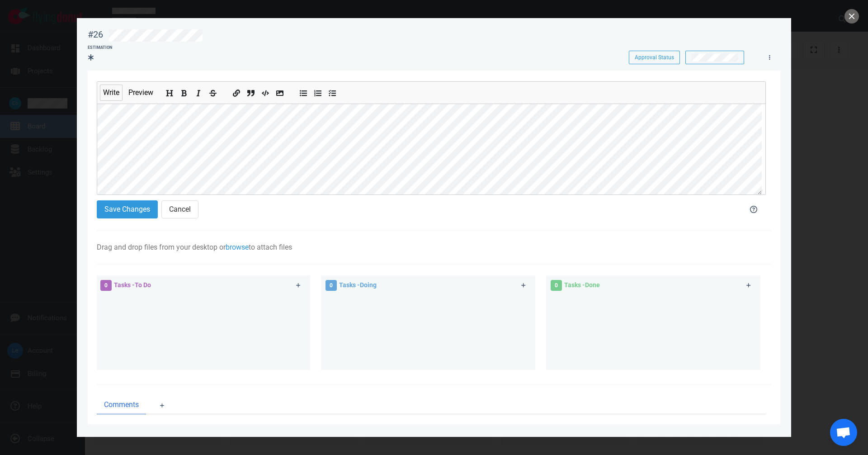 This screenshot has height=455, width=868. Describe the element at coordinates (213, 91) in the screenshot. I see `button: Add strikethrough text` at that location.